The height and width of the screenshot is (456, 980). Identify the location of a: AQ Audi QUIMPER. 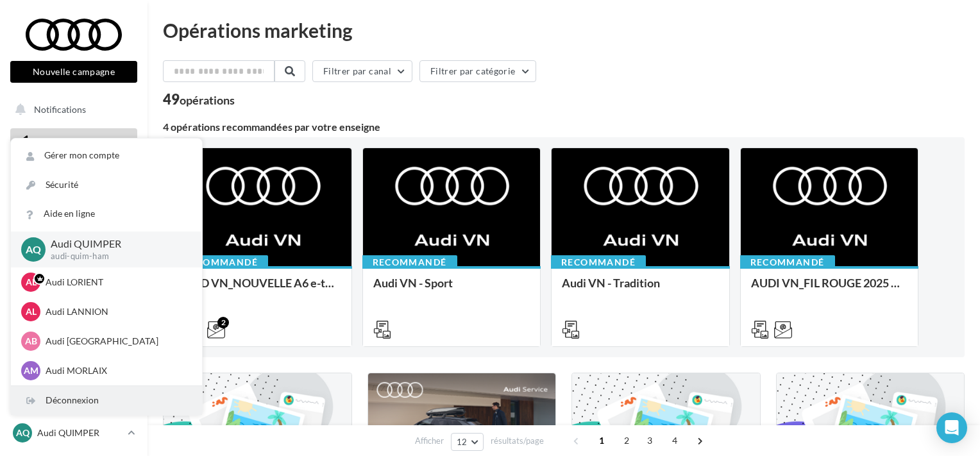
(74, 433).